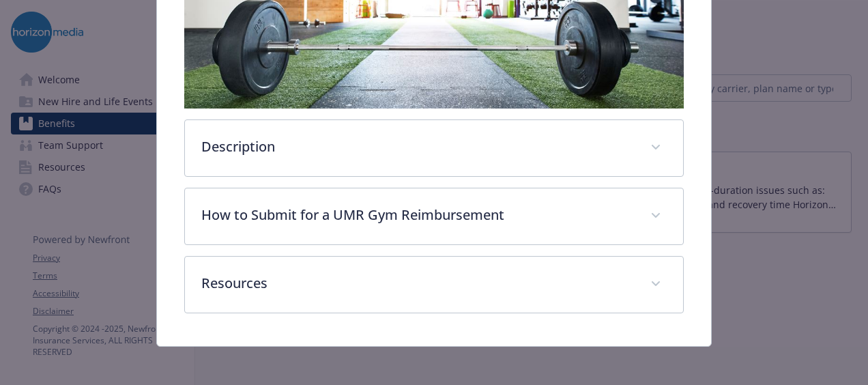 This screenshot has height=385, width=868. I want to click on p: Description, so click(418, 147).